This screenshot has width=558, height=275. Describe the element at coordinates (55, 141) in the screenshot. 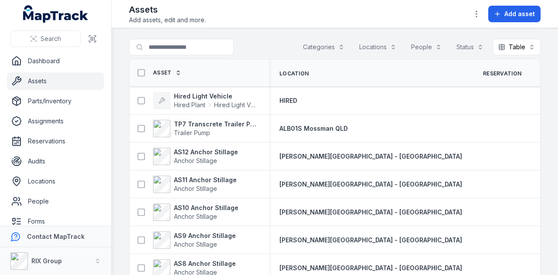

I see `a: Reservations` at that location.